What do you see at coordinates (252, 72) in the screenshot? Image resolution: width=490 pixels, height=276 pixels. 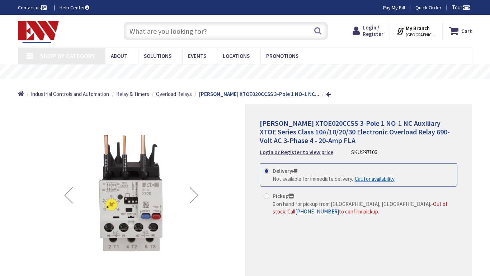 I see `rs-layer: Free Same Day Pickup at 19 Locations` at bounding box center [252, 72].